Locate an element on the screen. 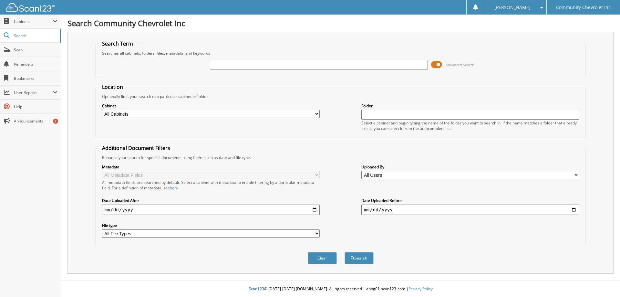 Image resolution: width=620 pixels, height=297 pixels. label: Date Uploaded Before is located at coordinates (470, 200).